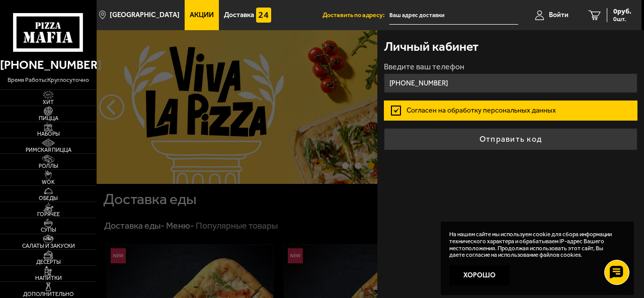  I want to click on span: 0 шт., so click(623, 19).